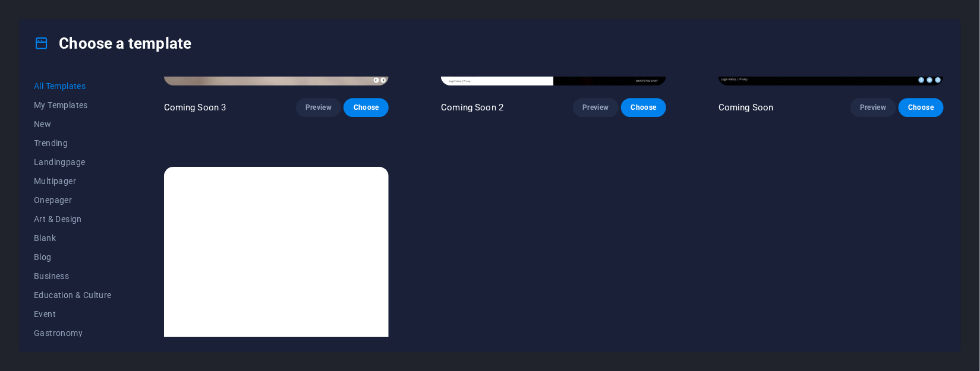 The width and height of the screenshot is (980, 371). What do you see at coordinates (72, 124) in the screenshot?
I see `button: New` at bounding box center [72, 124].